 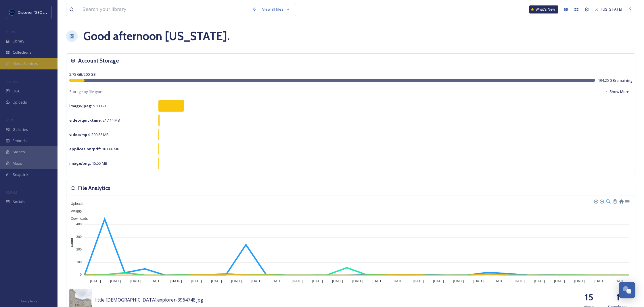 What do you see at coordinates (81, 106) in the screenshot?
I see `strong: image/jpeg :` at bounding box center [81, 106].